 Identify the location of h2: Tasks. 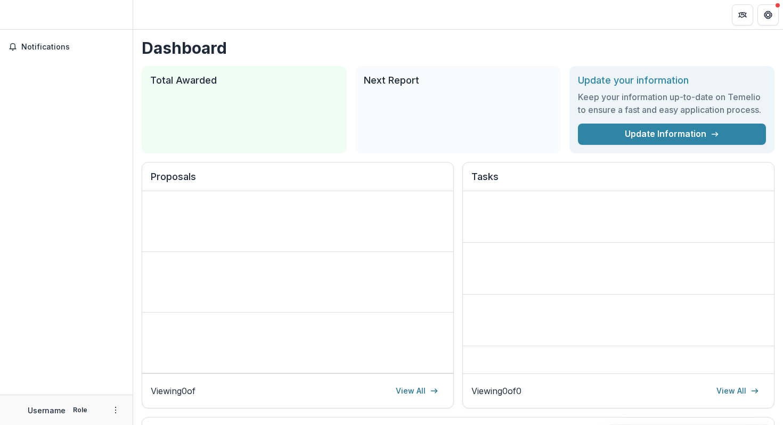
(618, 181).